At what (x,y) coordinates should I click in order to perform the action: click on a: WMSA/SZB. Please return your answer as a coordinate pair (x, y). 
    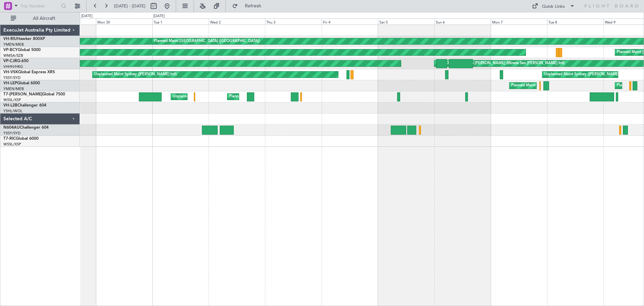
    Looking at the image, I should click on (13, 55).